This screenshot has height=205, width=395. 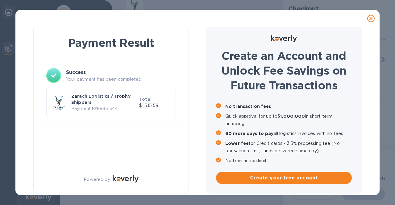 What do you see at coordinates (121, 79) in the screenshot?
I see `p: Your payment has been completed.` at bounding box center [121, 79].